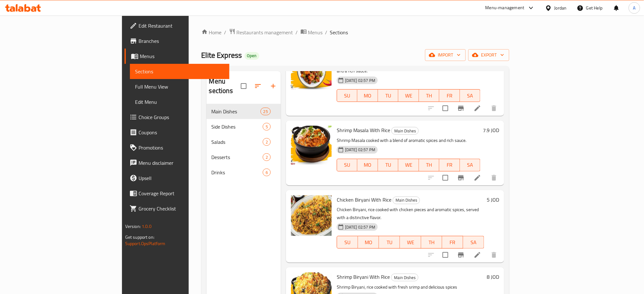 The width and height of the screenshot is (644, 294). I want to click on span: Grocery Checklist, so click(181, 209).